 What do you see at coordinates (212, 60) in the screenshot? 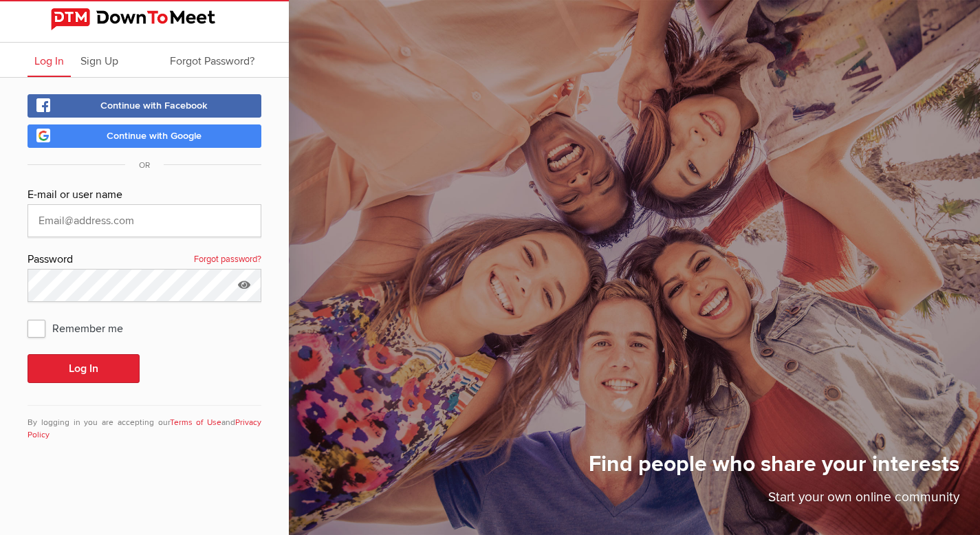
I see `a: Forgot Password?` at bounding box center [212, 60].